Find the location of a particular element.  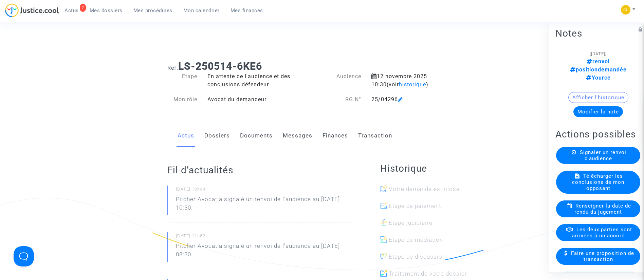

a: Mes procédures is located at coordinates (152, 10).